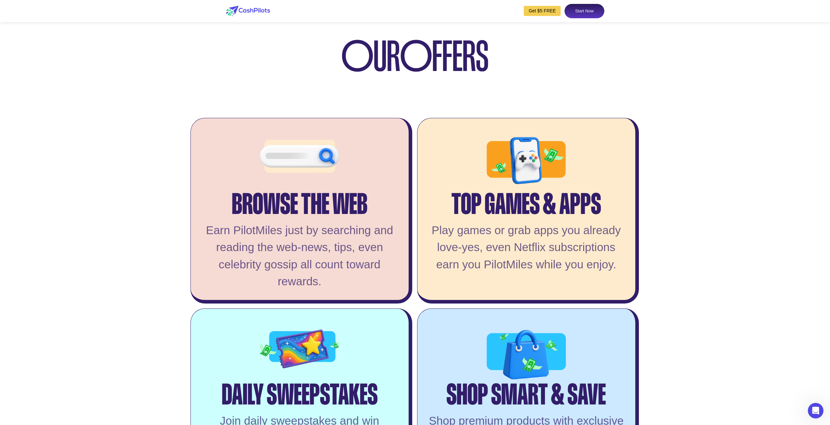 The width and height of the screenshot is (830, 425). I want to click on div: Earn PilotMiles just by searching and reading the web-news, tips, even celebrity gossip all count..., so click(300, 256).